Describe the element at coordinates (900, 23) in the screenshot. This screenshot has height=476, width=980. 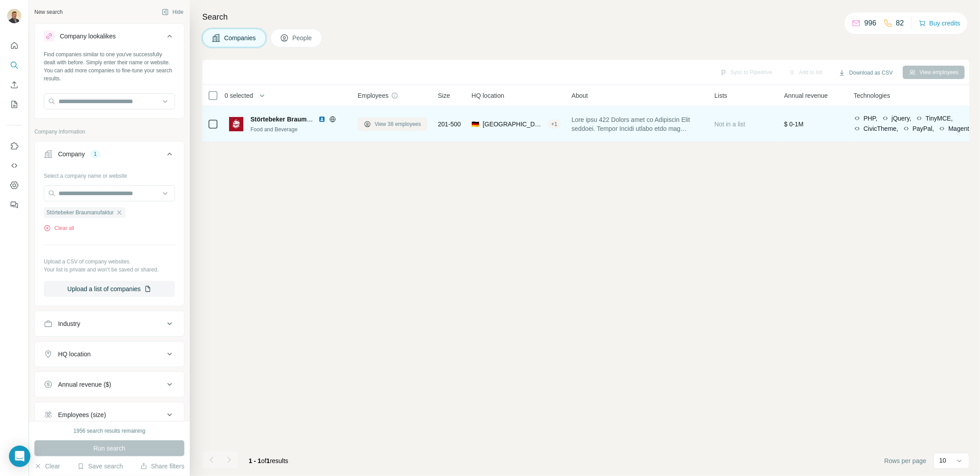
I see `p: 82` at that location.